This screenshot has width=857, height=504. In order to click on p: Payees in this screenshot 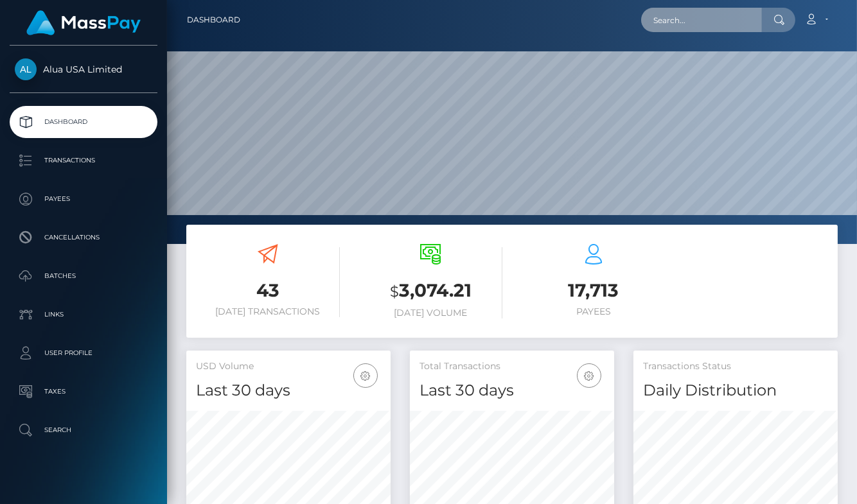, I will do `click(84, 199)`.